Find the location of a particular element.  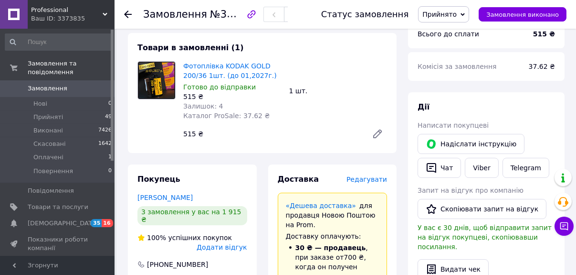

span: 49 is located at coordinates (108, 117).